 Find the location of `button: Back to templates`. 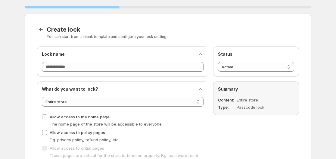

button: Back to templates is located at coordinates (41, 30).